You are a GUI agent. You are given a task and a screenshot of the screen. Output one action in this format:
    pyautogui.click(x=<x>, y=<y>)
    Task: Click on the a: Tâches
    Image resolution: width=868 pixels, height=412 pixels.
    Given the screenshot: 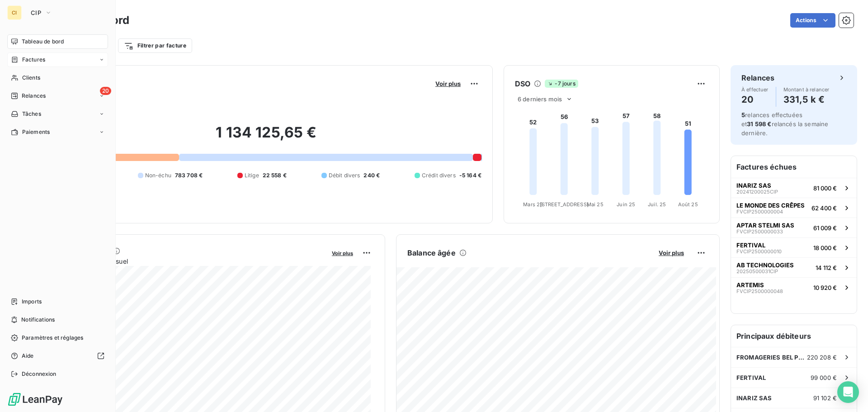 What is the action you would take?
    pyautogui.click(x=58, y=114)
    